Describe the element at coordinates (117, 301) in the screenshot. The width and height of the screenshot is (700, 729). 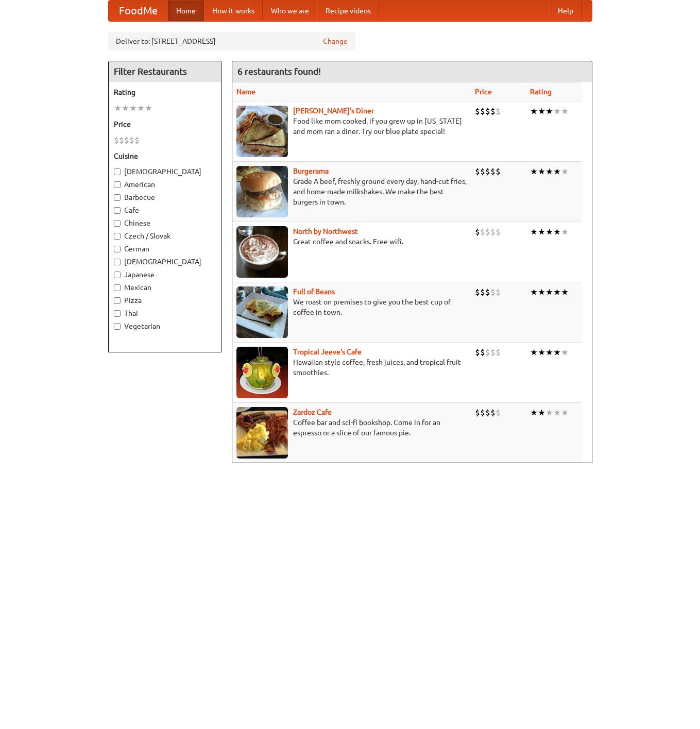
I see `input: Pizza` at that location.